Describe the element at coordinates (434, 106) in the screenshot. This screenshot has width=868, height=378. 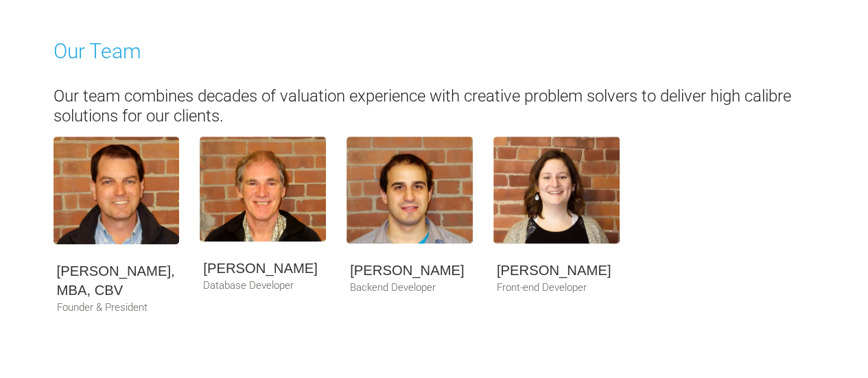
I see `h4: Our team combines decades of valuation experience with creative problem solvers to deliver high c...` at that location.